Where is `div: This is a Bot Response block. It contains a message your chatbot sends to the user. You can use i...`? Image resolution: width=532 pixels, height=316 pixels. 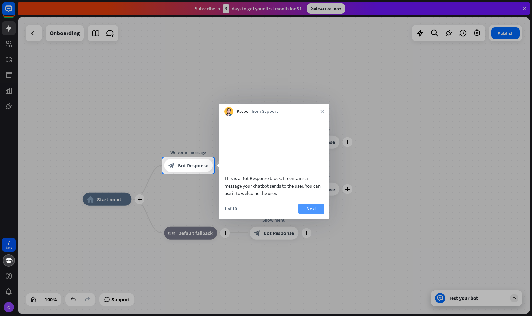 div: This is a Bot Response block. It contains a message your chatbot sends to the user. You can use i... is located at coordinates (274, 185).